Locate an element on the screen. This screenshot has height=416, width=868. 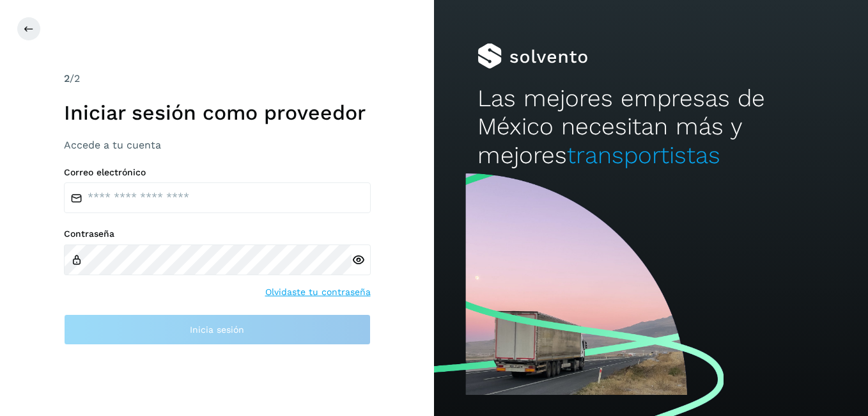
div: /2 is located at coordinates (218, 79).